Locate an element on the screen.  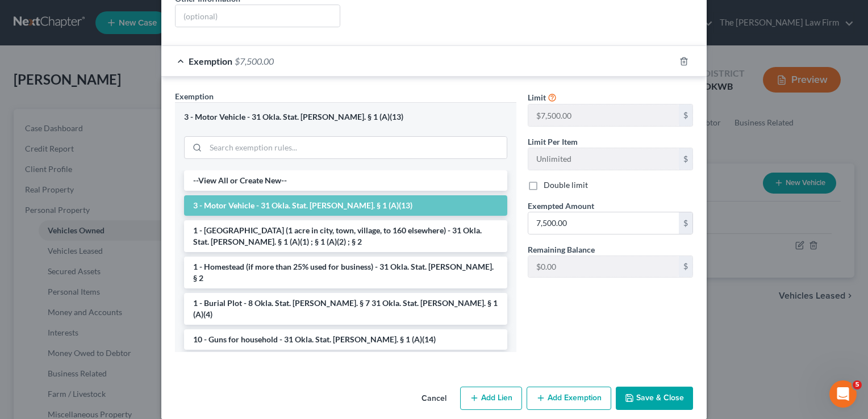
button: Add Exemption is located at coordinates (568, 399).